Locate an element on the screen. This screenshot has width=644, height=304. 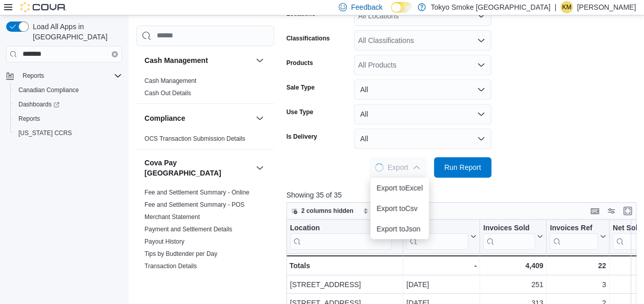
button: Export toCsv is located at coordinates (400, 208).